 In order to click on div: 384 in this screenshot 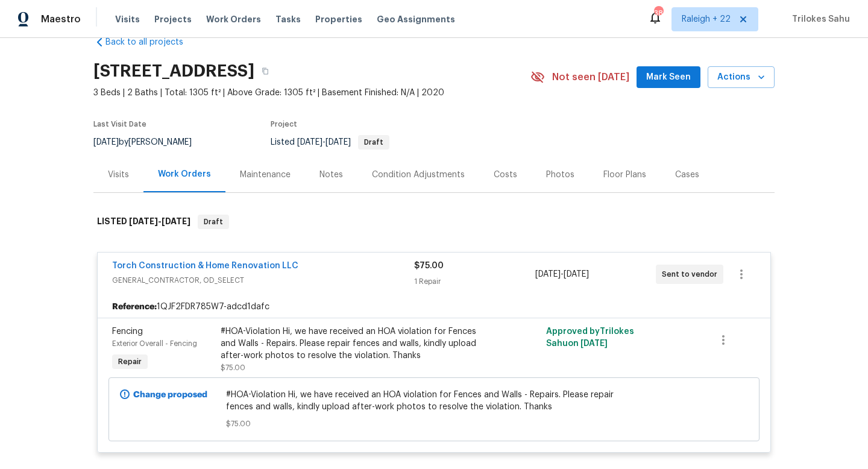, I will do `click(658, 13)`.